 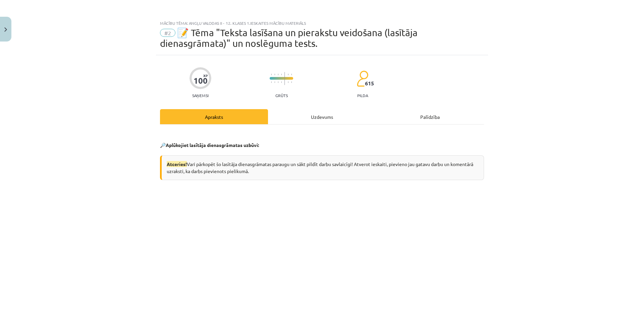 I want to click on span: #2, so click(x=168, y=33).